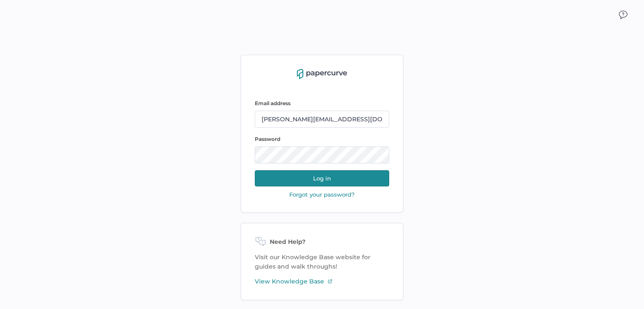 This screenshot has height=309, width=644. I want to click on img: icon_chat.2bd11823.svg, so click(623, 15).